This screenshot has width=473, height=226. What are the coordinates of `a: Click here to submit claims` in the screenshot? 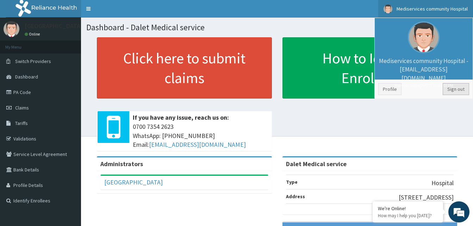 It's located at (184, 68).